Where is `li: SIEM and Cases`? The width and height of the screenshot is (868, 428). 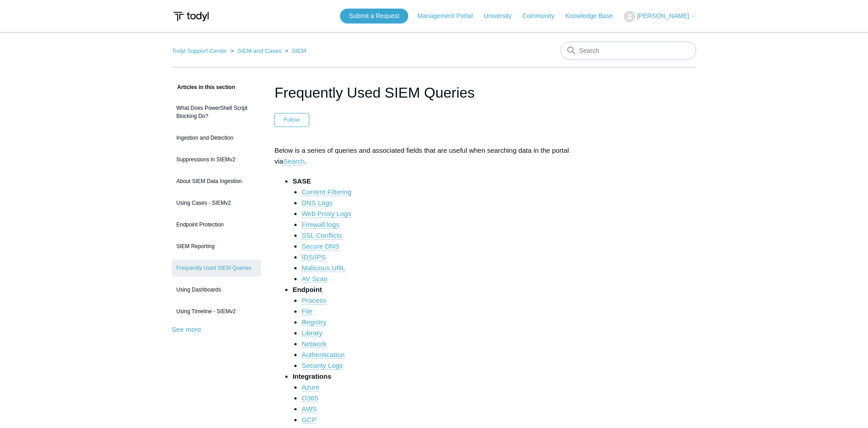 li: SIEM and Cases is located at coordinates (256, 51).